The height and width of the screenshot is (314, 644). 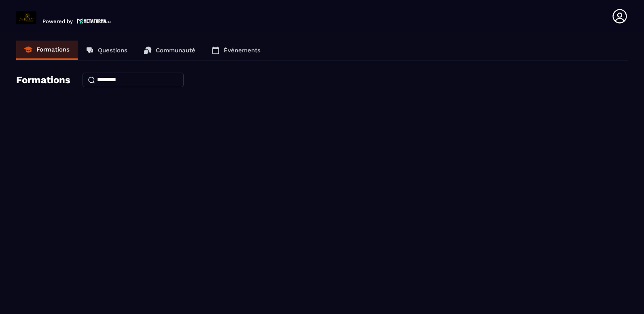 What do you see at coordinates (26, 17) in the screenshot?
I see `img: logo-branding` at bounding box center [26, 17].